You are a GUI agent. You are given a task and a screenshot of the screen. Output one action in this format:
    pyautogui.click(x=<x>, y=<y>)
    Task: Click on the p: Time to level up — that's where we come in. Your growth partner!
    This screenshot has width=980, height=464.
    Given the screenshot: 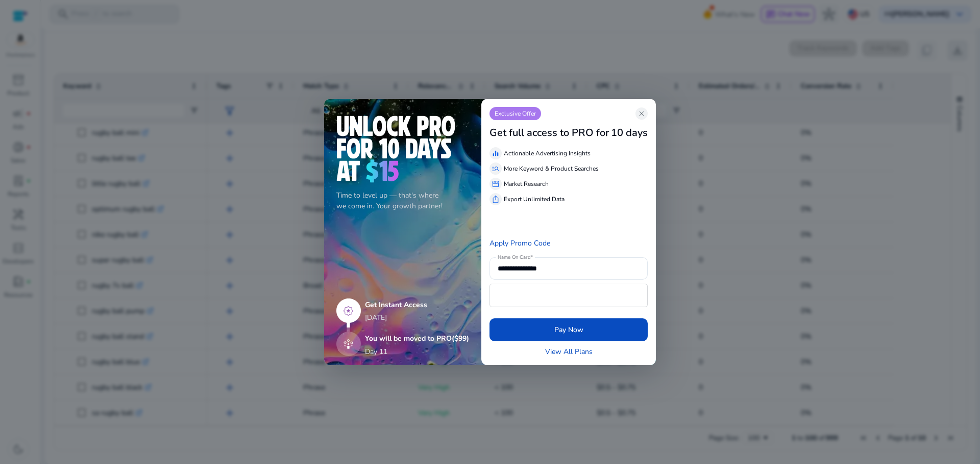 What is the action you would take?
    pyautogui.click(x=402, y=201)
    